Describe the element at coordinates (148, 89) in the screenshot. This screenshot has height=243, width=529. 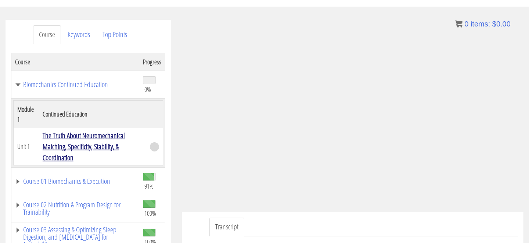
I see `span: 0%` at that location.